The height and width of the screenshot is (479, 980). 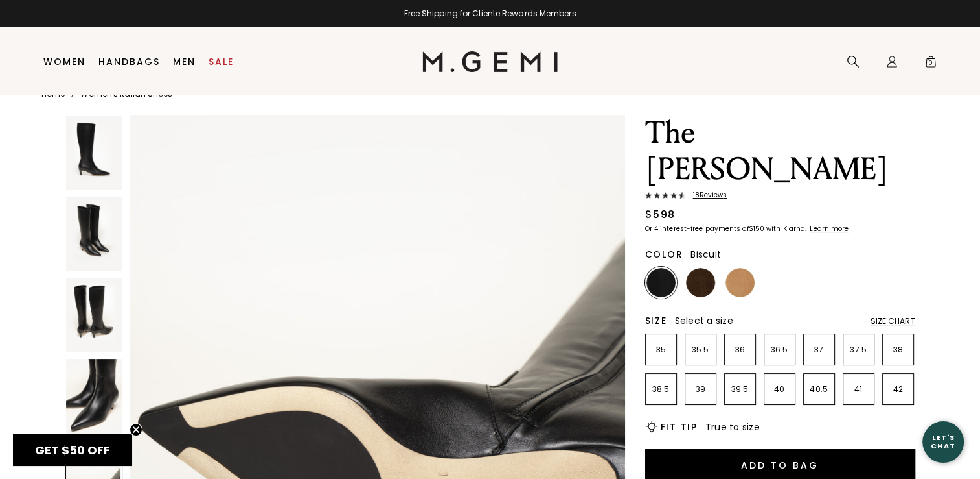 What do you see at coordinates (858, 350) in the screenshot?
I see `p: 37.5` at bounding box center [858, 350].